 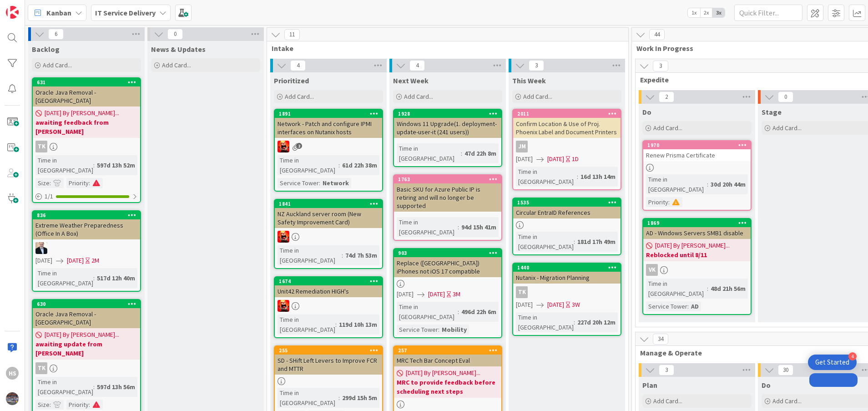 What do you see at coordinates (667, 97) in the screenshot?
I see `span: 2` at bounding box center [667, 97].